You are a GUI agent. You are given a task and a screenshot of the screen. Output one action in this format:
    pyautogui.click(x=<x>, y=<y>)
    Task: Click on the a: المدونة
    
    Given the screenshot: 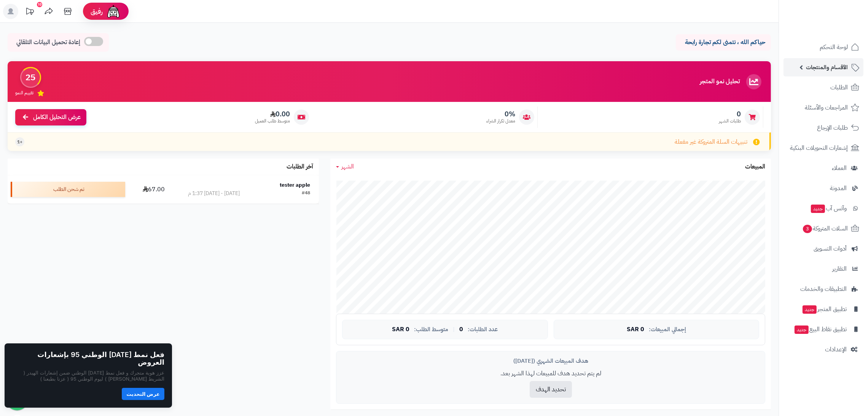 What is the action you would take?
    pyautogui.click(x=824, y=188)
    